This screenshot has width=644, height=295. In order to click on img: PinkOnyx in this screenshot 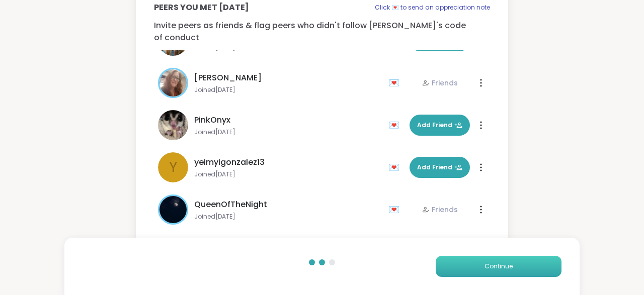, I will do `click(173, 125)`.